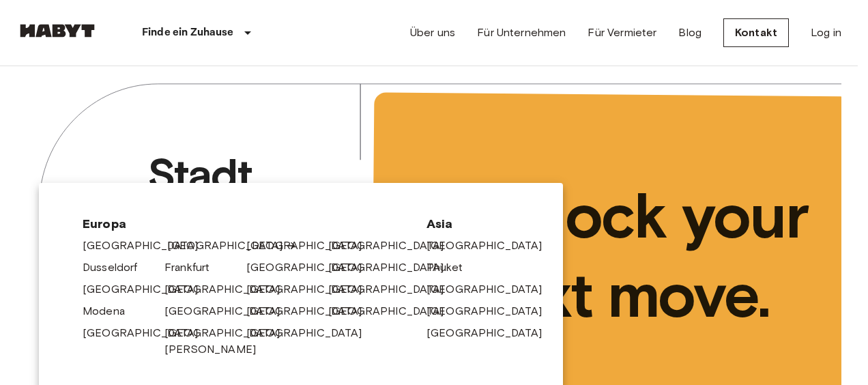 The image size is (868, 385). I want to click on a: Dusseldorf, so click(117, 268).